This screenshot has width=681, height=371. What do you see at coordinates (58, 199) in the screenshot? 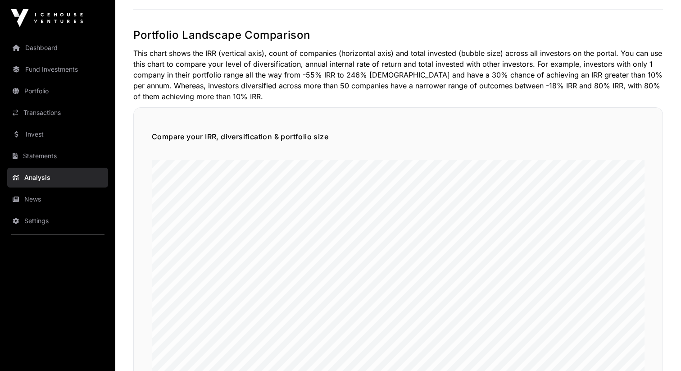
I see `a: News` at bounding box center [58, 199].